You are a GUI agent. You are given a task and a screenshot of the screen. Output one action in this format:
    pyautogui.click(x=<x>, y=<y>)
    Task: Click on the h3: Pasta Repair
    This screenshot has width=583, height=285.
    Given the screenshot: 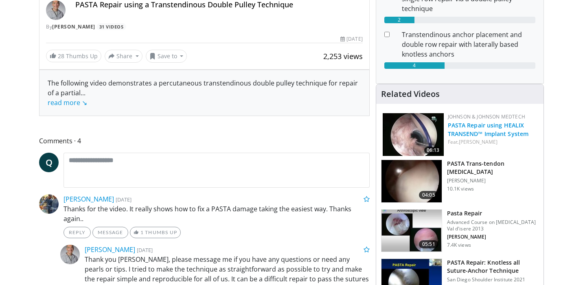 What is the action you would take?
    pyautogui.click(x=493, y=213)
    